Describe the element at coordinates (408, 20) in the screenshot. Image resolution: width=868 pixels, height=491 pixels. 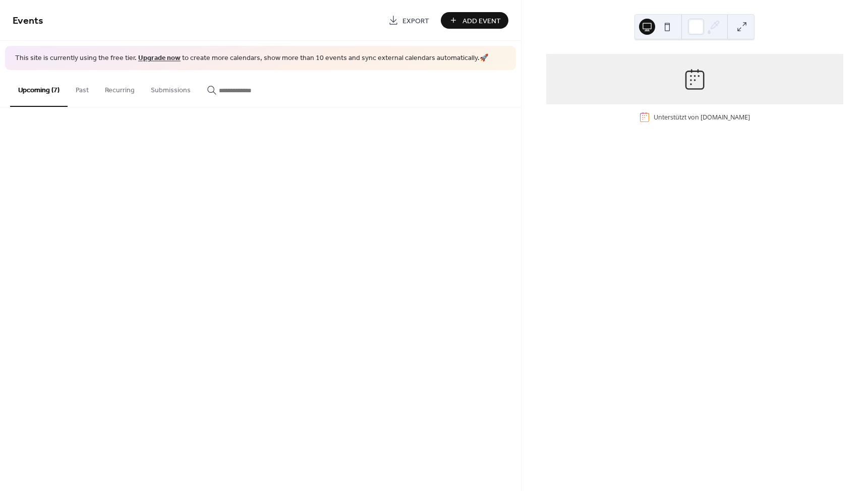
I see `a: Export` at that location.